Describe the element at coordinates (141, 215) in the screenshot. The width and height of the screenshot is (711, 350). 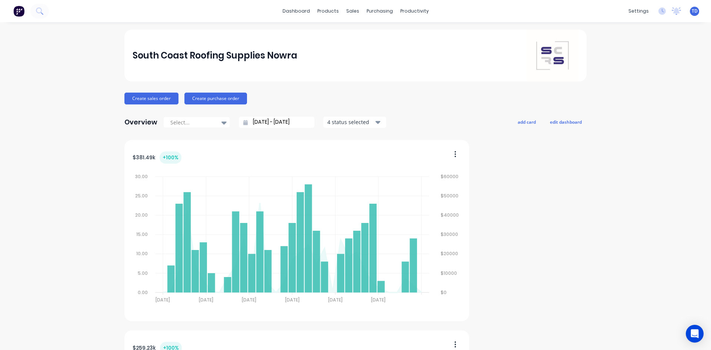
I see `tspan: 20.00` at that location.